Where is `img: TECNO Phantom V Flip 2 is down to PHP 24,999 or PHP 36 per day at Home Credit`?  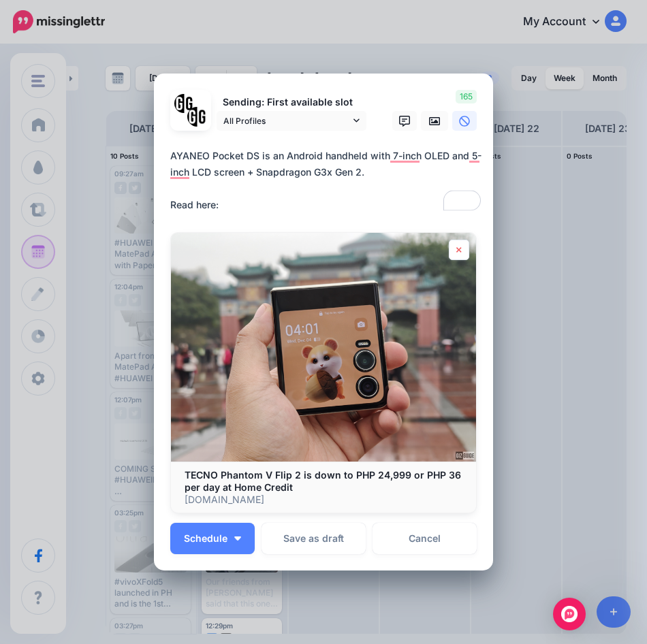 img: TECNO Phantom V Flip 2 is down to PHP 24,999 or PHP 36 per day at Home Credit is located at coordinates (324, 348).